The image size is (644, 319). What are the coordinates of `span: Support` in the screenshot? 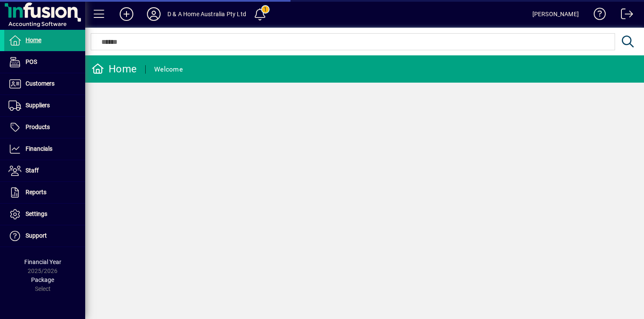 It's located at (36, 236).